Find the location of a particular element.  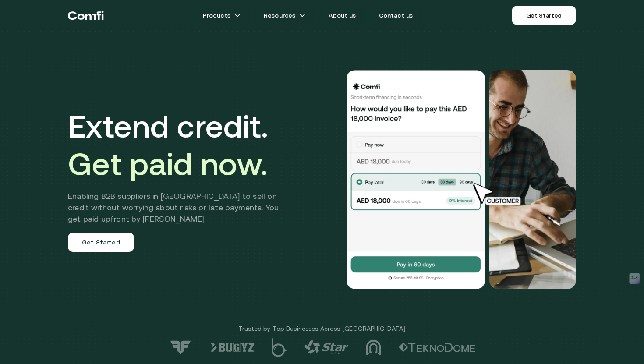

a: Return to the top of the Comfi home page is located at coordinates (86, 15).